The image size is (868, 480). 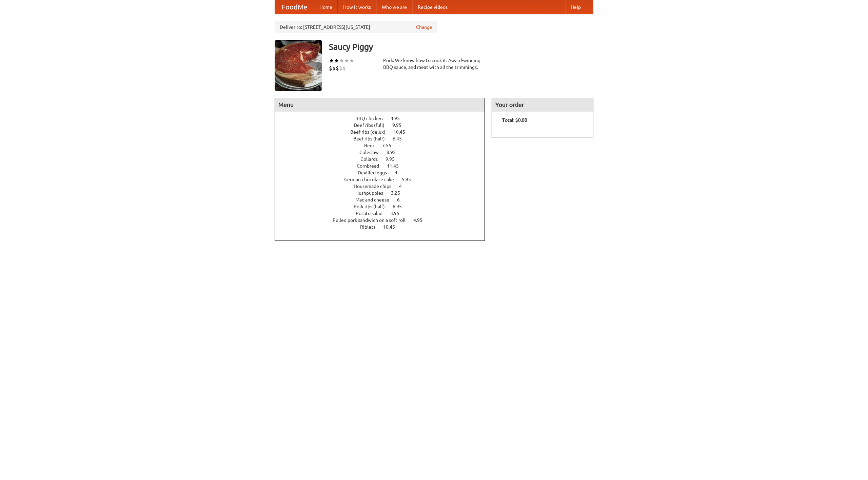 What do you see at coordinates (372, 153) in the screenshot?
I see `span: Coleslaw` at bounding box center [372, 153].